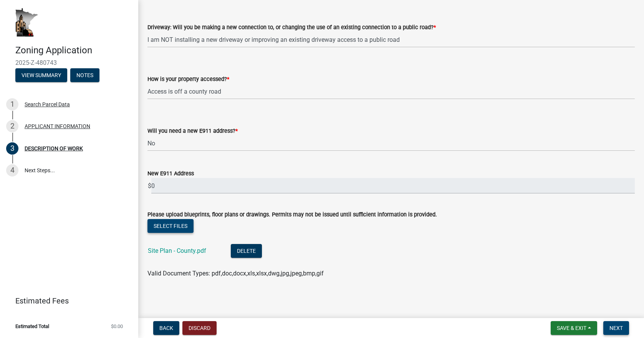 This screenshot has height=338, width=644. What do you see at coordinates (47, 105) in the screenshot?
I see `div: Search Parcel Data` at bounding box center [47, 105].